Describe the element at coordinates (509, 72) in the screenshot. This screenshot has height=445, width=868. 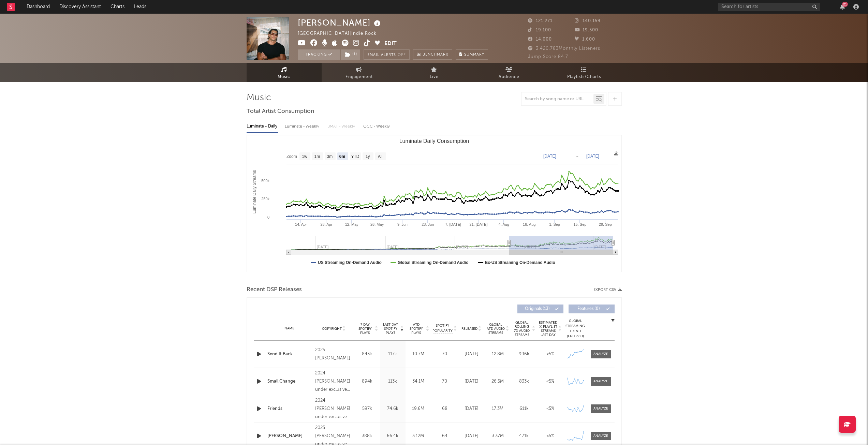
I see `a: Audience` at that location.